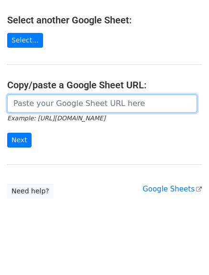 This screenshot has width=209, height=275. I want to click on a: Google Sheets, so click(172, 189).